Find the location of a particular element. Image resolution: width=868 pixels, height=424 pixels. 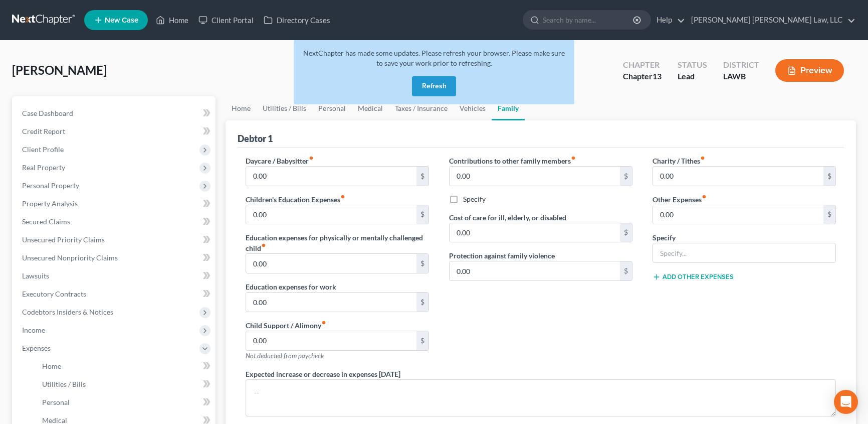

div: Lead is located at coordinates (692, 77).